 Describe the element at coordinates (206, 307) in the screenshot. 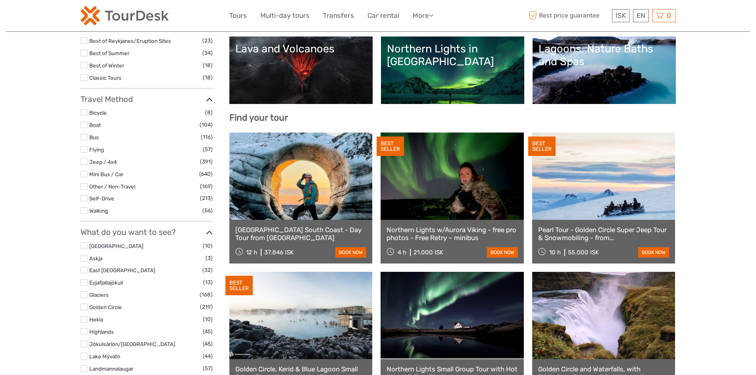

I see `span: (219)` at that location.